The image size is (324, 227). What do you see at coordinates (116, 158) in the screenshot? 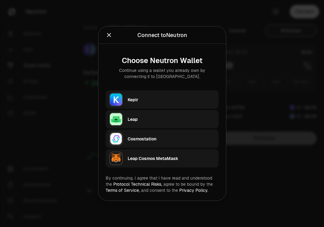
I see `img: Leap Cosmos MetaMask` at bounding box center [116, 158].